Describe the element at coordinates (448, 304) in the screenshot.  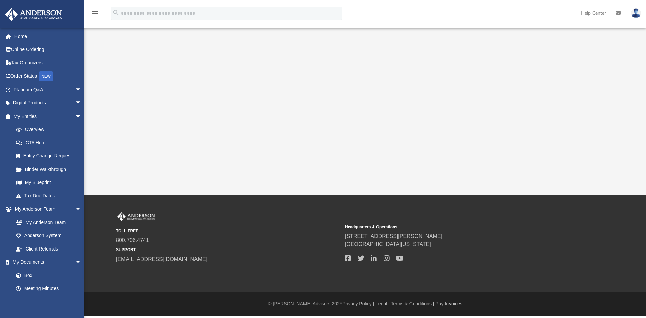
I see `a: Pay Invoices` at that location.